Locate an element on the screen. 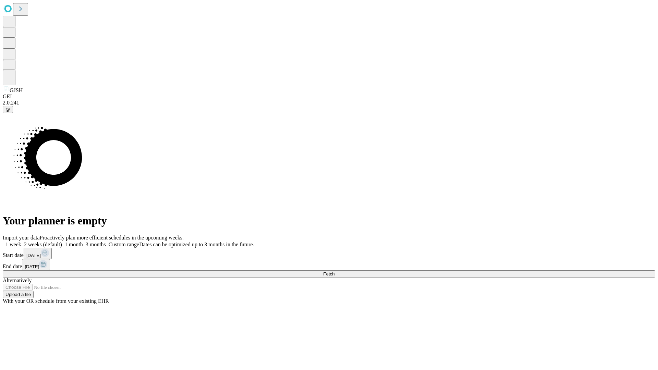  span: Custom range is located at coordinates (124, 244).